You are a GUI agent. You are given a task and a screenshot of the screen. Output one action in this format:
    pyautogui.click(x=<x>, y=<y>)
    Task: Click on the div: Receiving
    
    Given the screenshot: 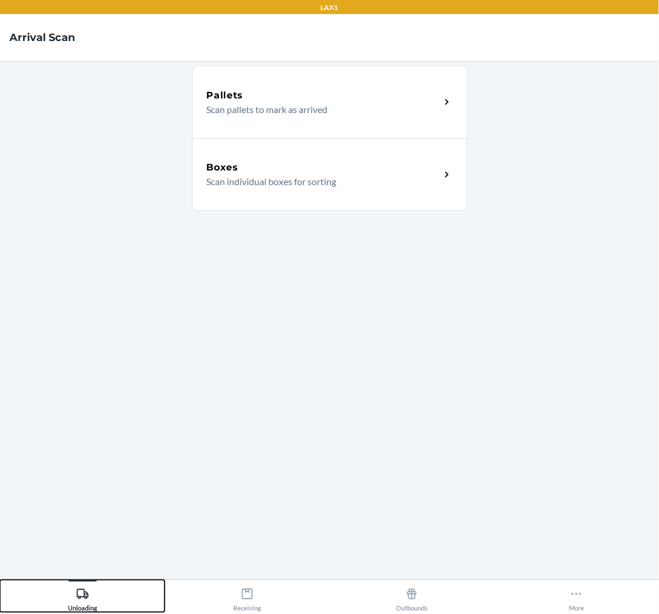 What is the action you would take?
    pyautogui.click(x=247, y=598)
    